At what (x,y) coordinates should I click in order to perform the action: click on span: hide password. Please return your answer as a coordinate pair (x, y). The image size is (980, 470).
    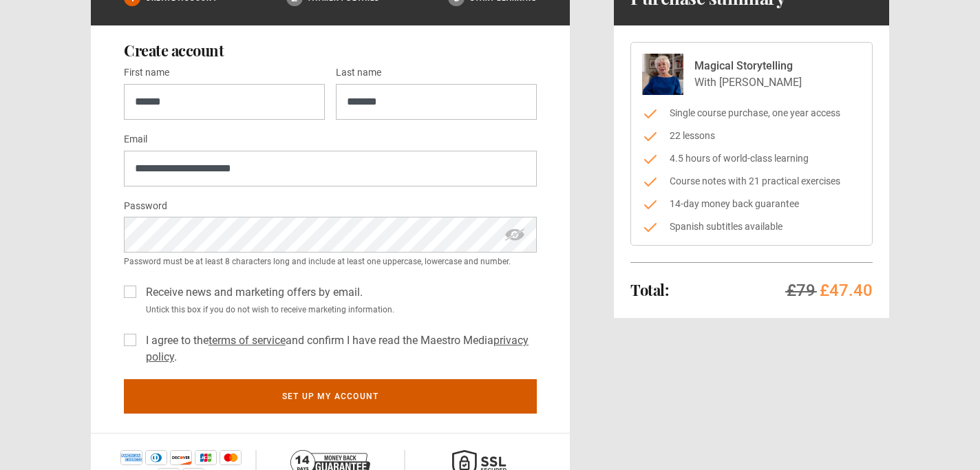
    Looking at the image, I should click on (514, 235).